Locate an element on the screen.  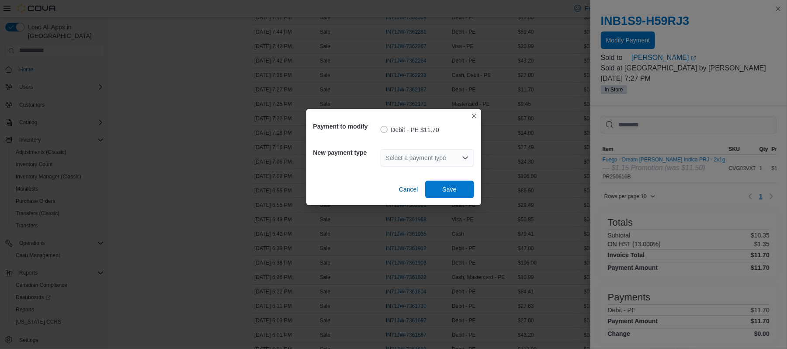
span: Save is located at coordinates (450, 189).